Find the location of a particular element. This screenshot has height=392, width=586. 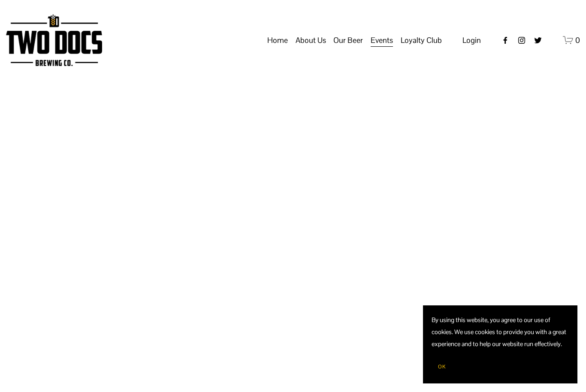

a: Facebook is located at coordinates (505, 40).